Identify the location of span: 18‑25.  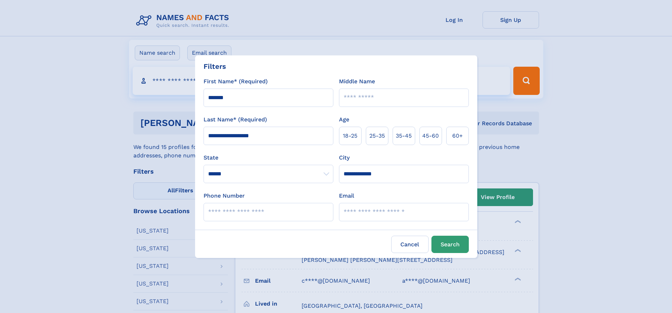
(350, 136).